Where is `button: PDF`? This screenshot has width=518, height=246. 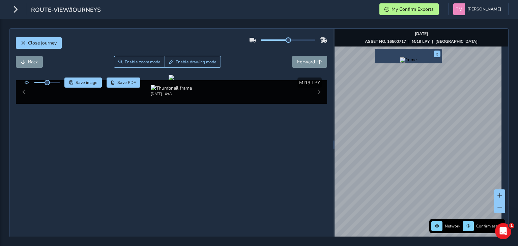
button: PDF is located at coordinates (123, 83).